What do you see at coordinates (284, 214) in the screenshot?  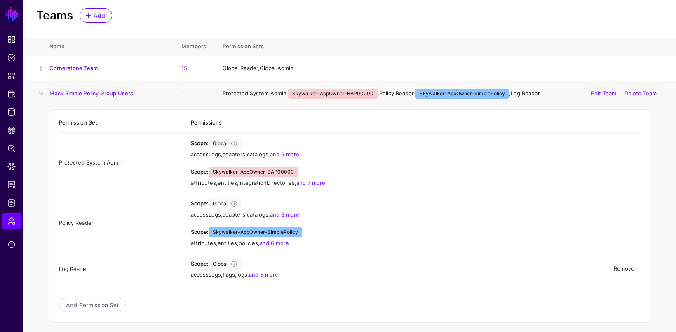 I see `a: and 8 more` at bounding box center [284, 214].